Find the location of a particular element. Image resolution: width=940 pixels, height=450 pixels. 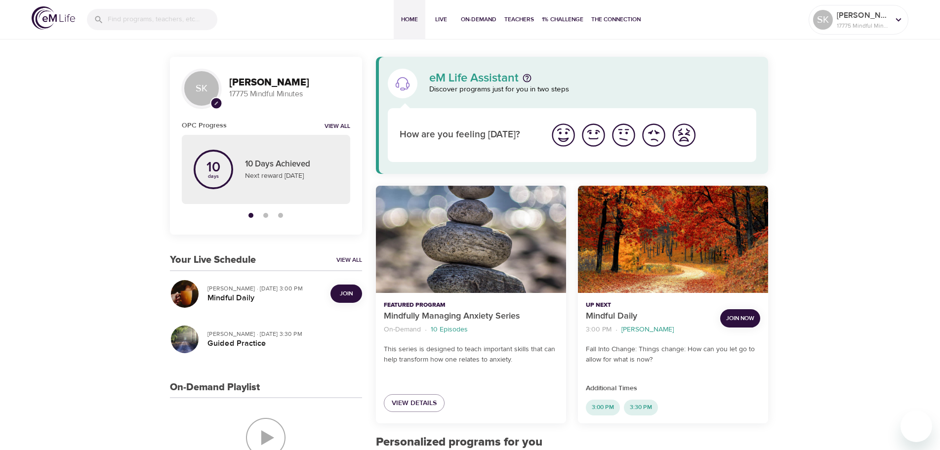

span: On-Demand is located at coordinates (479, 19).